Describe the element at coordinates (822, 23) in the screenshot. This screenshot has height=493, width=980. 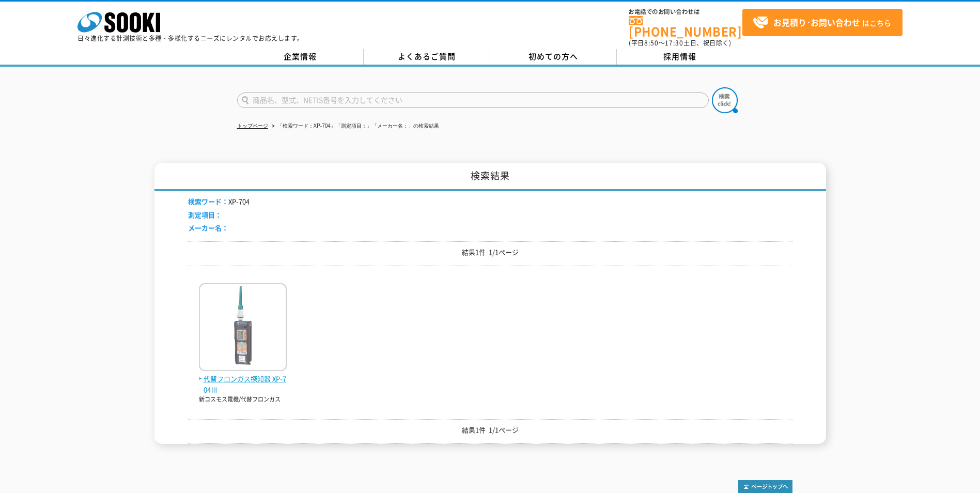
I see `span: はこちら` at that location.